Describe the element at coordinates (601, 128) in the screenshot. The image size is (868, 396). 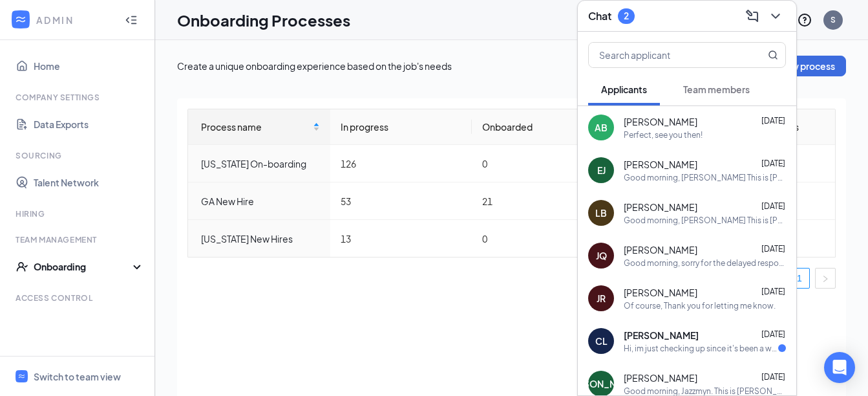
I see `div: AB` at that location.